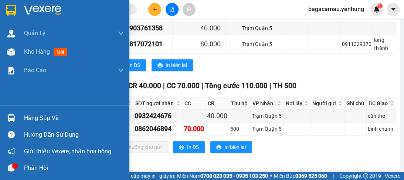 The image size is (404, 180). What do you see at coordinates (141, 147) in the screenshot?
I see `button: downloadXuống kho gửi` at bounding box center [141, 147].